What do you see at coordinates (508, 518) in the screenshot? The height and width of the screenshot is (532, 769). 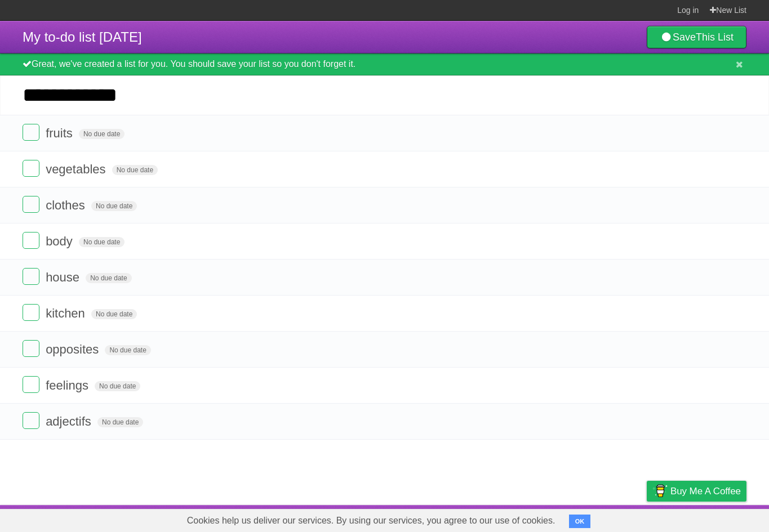 I see `a: About` at bounding box center [508, 518].